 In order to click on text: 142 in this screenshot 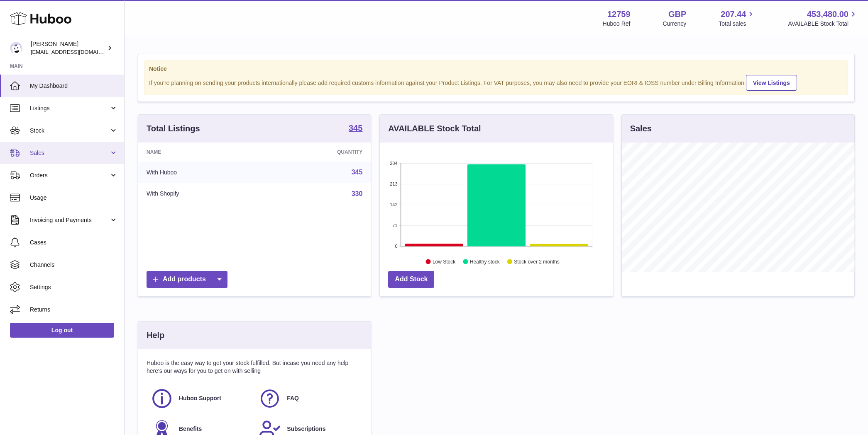, I will do `click(394, 205)`.